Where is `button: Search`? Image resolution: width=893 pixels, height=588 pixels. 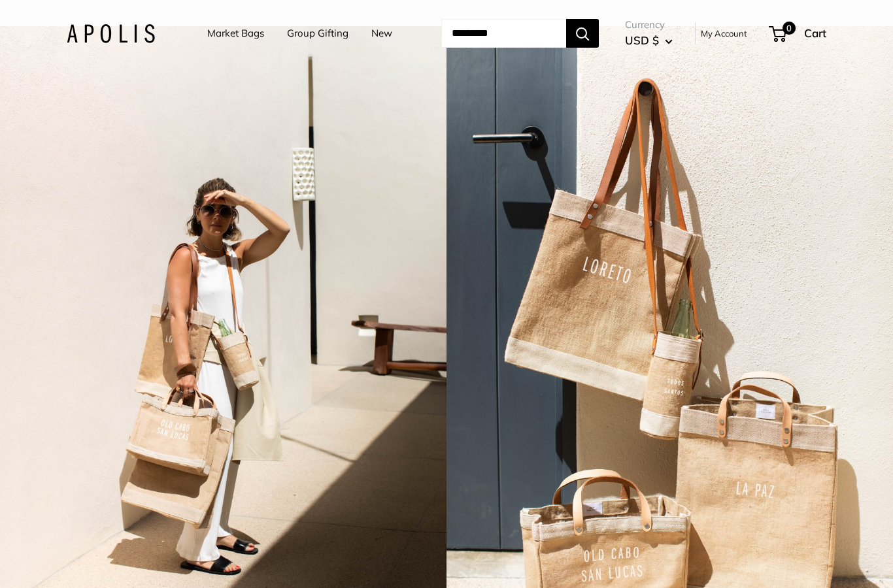 button: Search is located at coordinates (582, 34).